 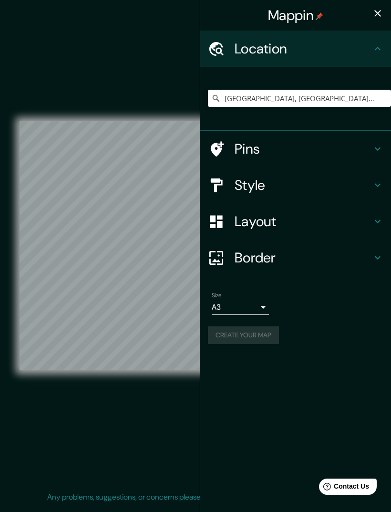 What do you see at coordinates (303, 185) in the screenshot?
I see `h4: Style` at bounding box center [303, 185].